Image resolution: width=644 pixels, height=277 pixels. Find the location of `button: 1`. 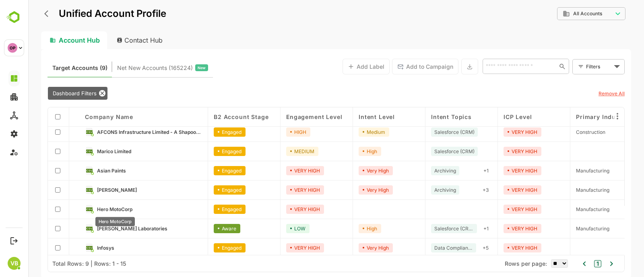

button: 1 is located at coordinates (570, 263).